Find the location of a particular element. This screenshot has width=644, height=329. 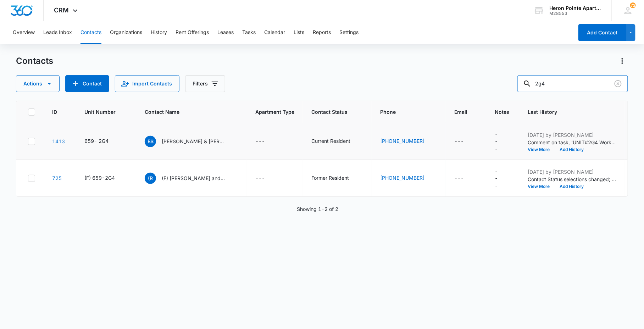

button: Settings is located at coordinates (349, 33).